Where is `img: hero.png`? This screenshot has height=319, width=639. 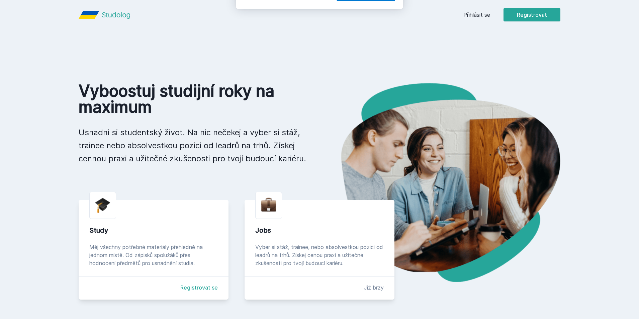
img: hero.png is located at coordinates (440, 182).